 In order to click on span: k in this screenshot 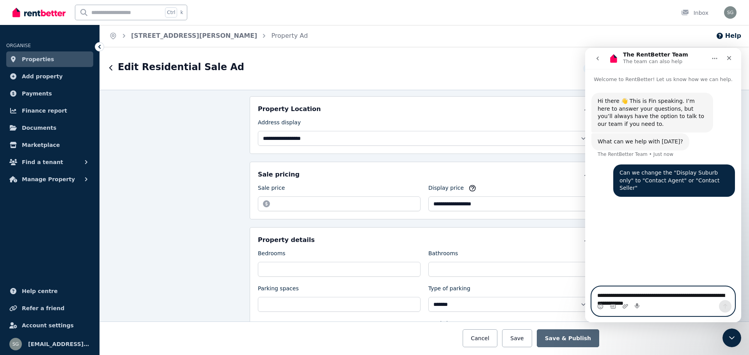, I will do `click(181, 12)`.